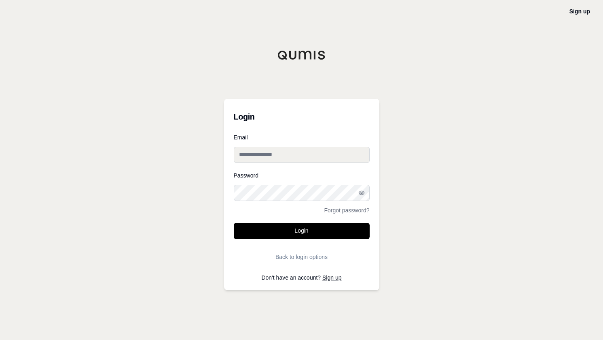  I want to click on button: Login, so click(302, 231).